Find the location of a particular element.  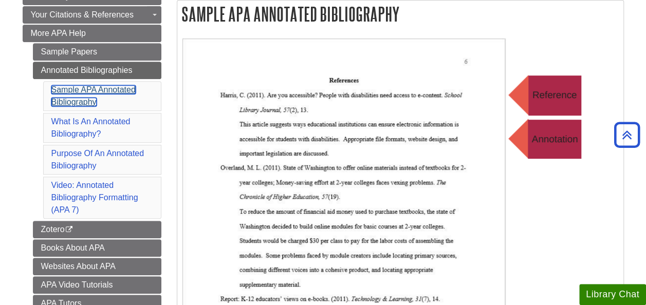

a: Back to Top is located at coordinates (627, 135).